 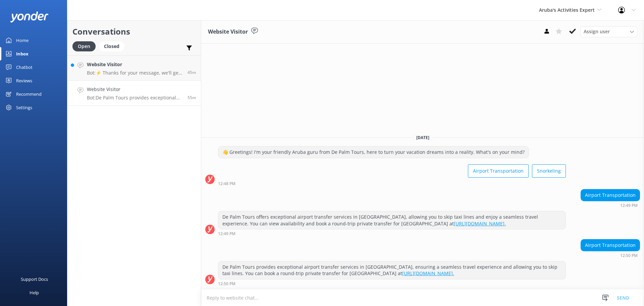 I want to click on a: Website VisitorBot:⚡ Thanks for your message, we'll get back to you as soon as we can.45m, so click(x=134, y=68).